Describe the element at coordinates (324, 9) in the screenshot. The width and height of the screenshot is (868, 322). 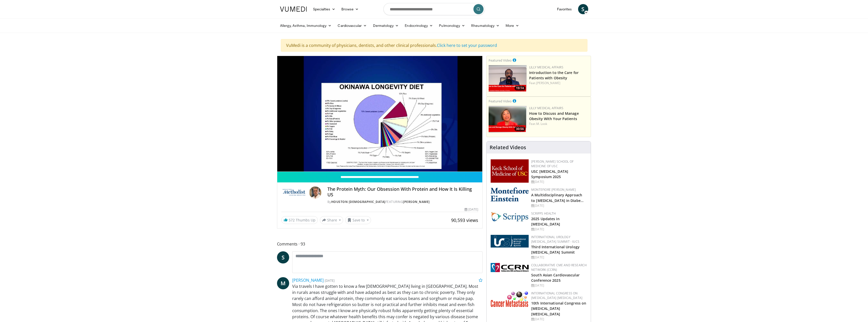
I see `a: Specialties` at that location.